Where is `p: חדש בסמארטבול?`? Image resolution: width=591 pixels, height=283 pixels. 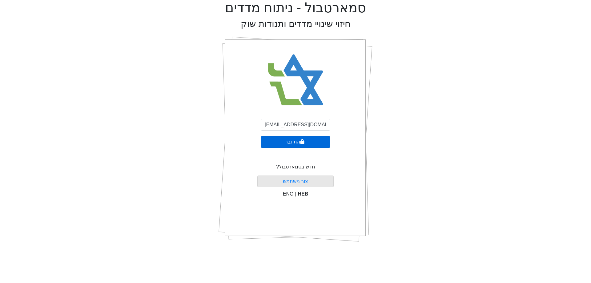 p: חדש בסמארטבול? is located at coordinates (295, 167).